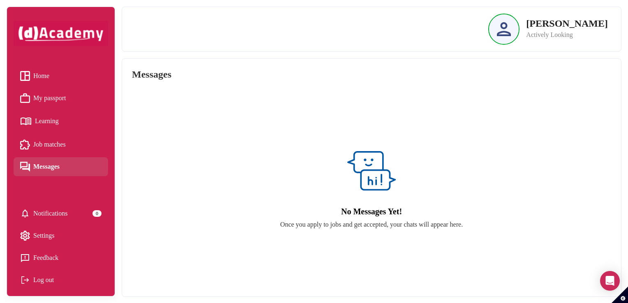 The width and height of the screenshot is (628, 303). I want to click on span: Settings, so click(44, 236).